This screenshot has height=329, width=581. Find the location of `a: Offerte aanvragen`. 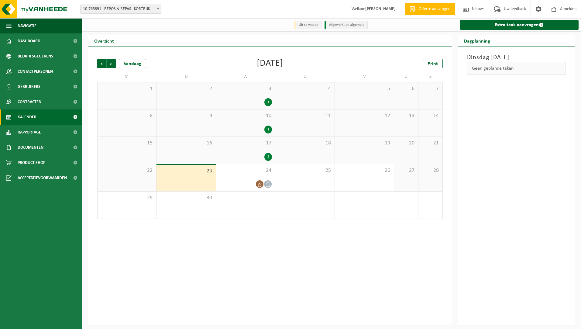

a: Offerte aanvragen is located at coordinates (430, 9).